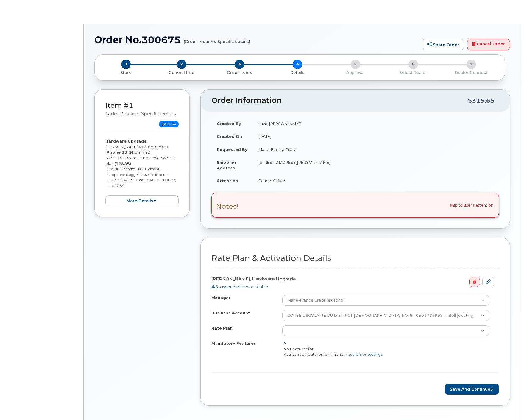 The height and width of the screenshot is (420, 524). What do you see at coordinates (239, 72) in the screenshot?
I see `a: 3 Order Items` at bounding box center [239, 72].